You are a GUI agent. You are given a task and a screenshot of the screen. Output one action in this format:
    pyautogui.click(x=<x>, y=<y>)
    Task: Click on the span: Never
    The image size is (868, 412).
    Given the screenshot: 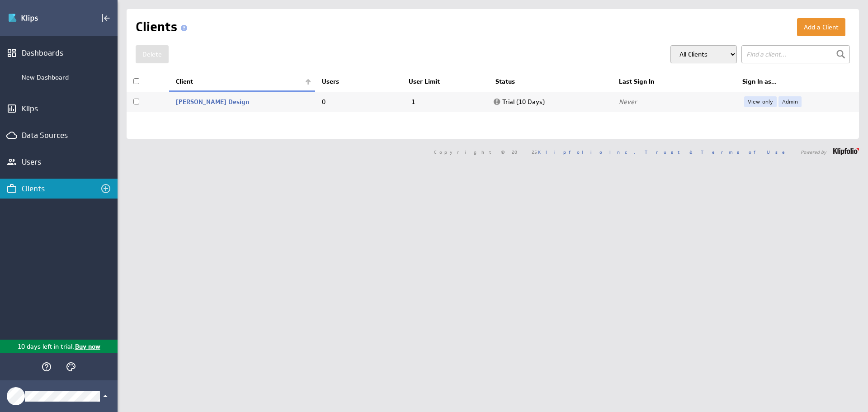 What is the action you would take?
    pyautogui.click(x=628, y=102)
    